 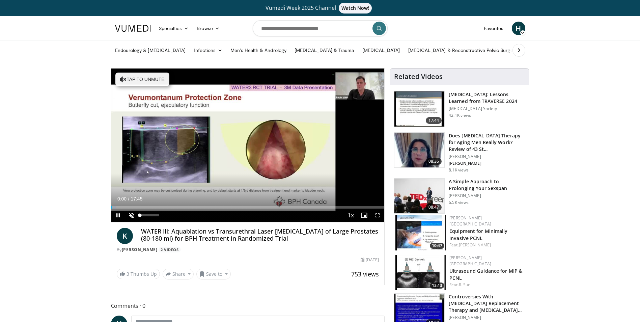 I want to click on div: Progress Bar, so click(x=248, y=207).